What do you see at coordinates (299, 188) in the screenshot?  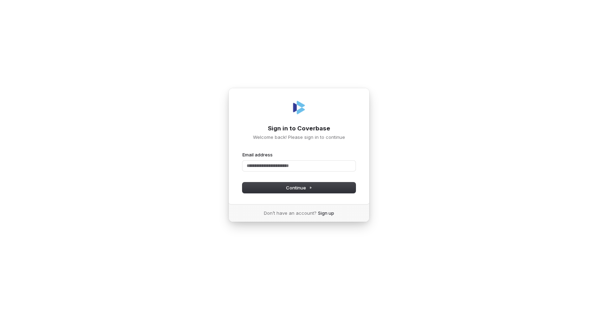 I see `button: Continue` at bounding box center [299, 188].